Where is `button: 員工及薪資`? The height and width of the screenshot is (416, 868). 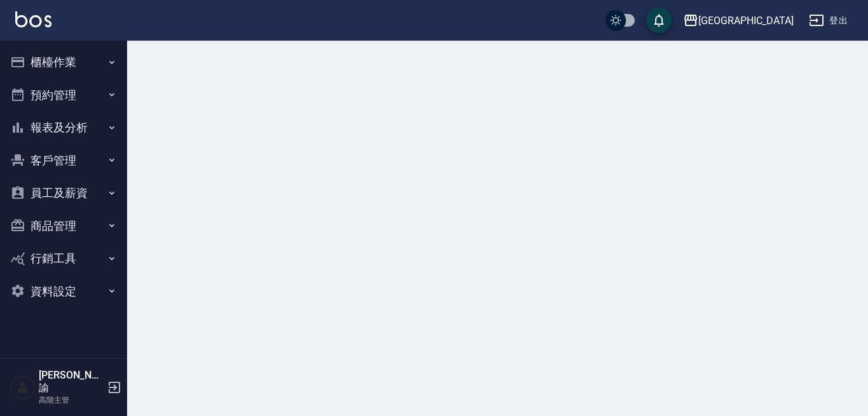
button: 員工及薪資 is located at coordinates (63, 193).